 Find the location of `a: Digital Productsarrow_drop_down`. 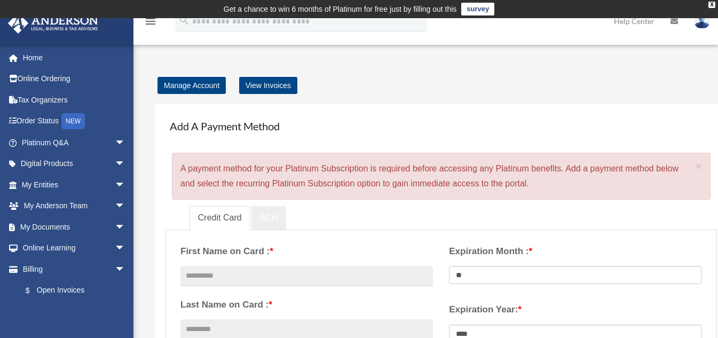

a: Digital Productsarrow_drop_down is located at coordinates (74, 164).